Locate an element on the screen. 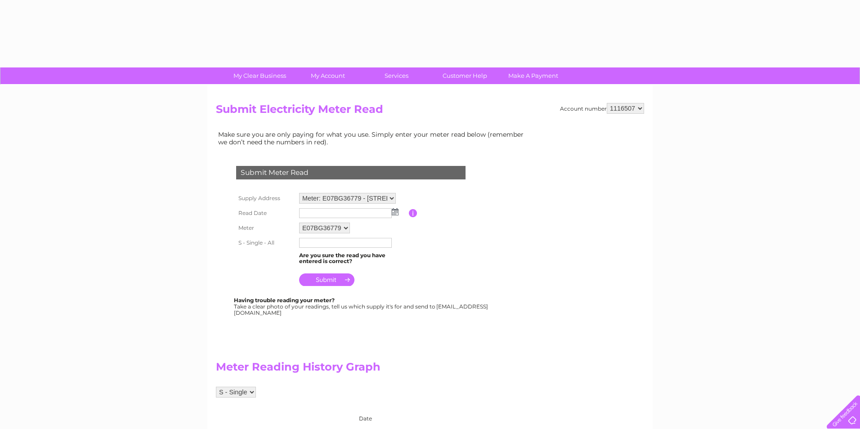 This screenshot has height=429, width=860. b: Having trouble reading your meter? is located at coordinates (284, 300).